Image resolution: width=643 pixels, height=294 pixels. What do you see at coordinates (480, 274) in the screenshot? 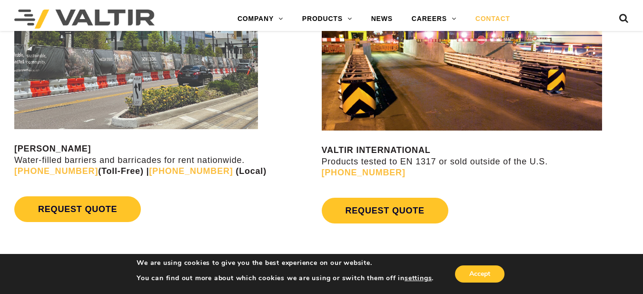
I see `button: Accept` at bounding box center [480, 274].